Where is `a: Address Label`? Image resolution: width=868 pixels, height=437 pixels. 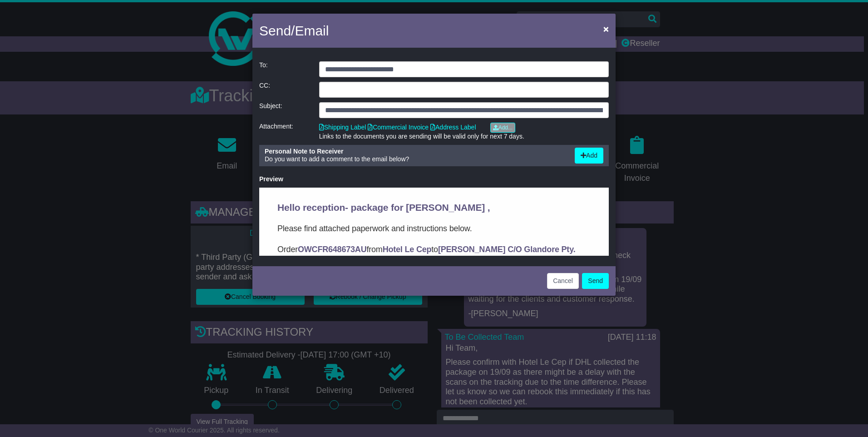 a: Address Label is located at coordinates (453, 127).